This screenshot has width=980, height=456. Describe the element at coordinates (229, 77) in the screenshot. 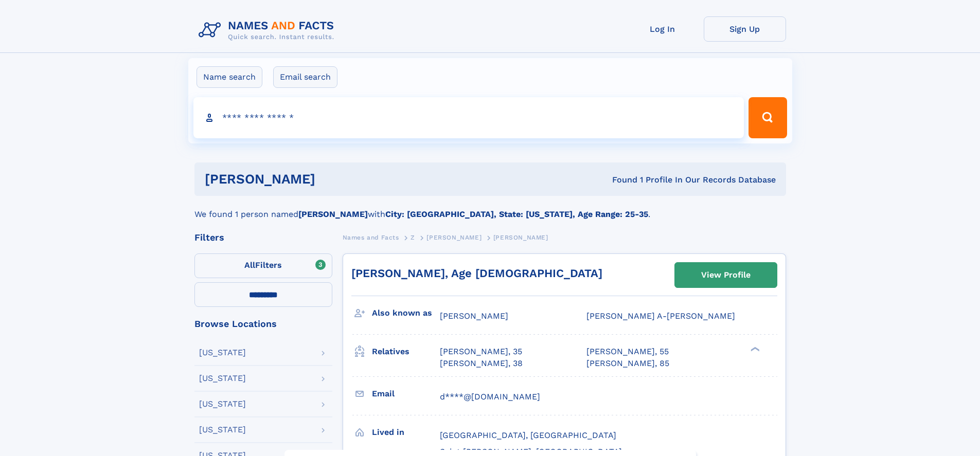

I see `label: Name search` at that location.